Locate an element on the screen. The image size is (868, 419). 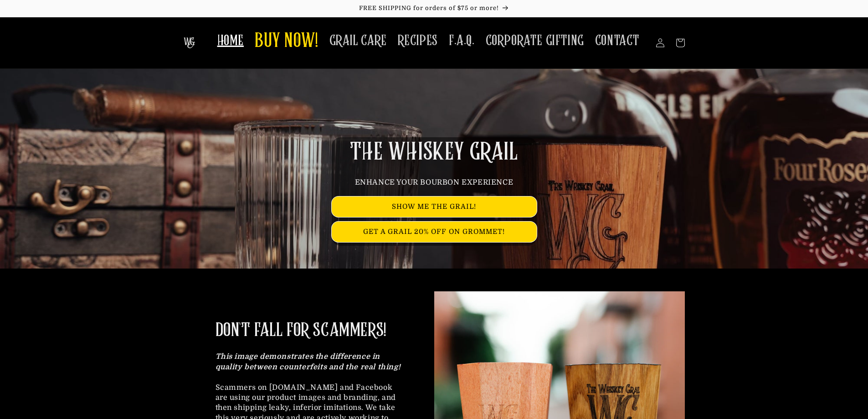
span: CONTACT is located at coordinates (617, 41).